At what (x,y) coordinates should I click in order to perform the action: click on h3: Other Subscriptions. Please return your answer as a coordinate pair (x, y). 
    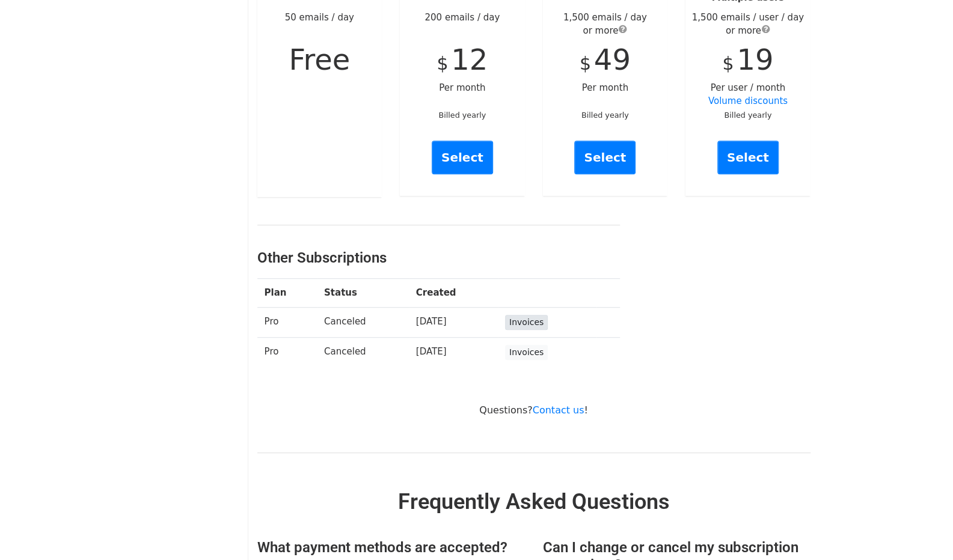
    Looking at the image, I should click on (438, 258).